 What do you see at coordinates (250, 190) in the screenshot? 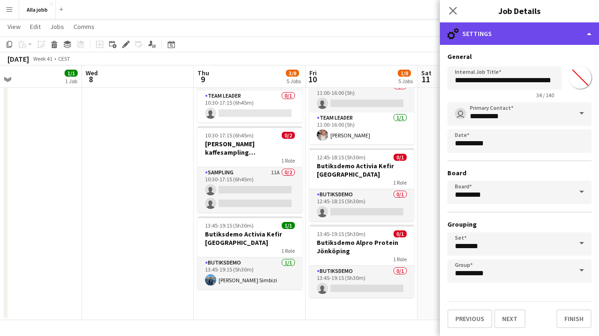
I see `app-card-role: Sampling11A0/210:30-17:15 (6h45m)` at bounding box center [250, 190].